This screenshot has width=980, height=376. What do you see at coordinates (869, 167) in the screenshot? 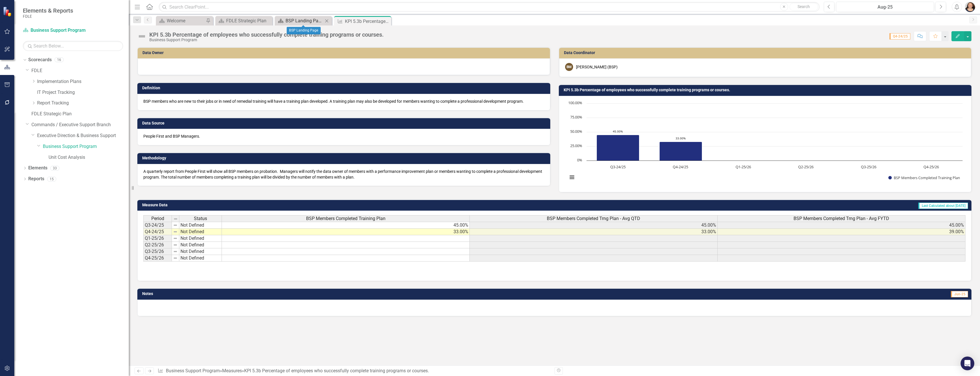
I see `text: Q3-25/26` at bounding box center [869, 167].